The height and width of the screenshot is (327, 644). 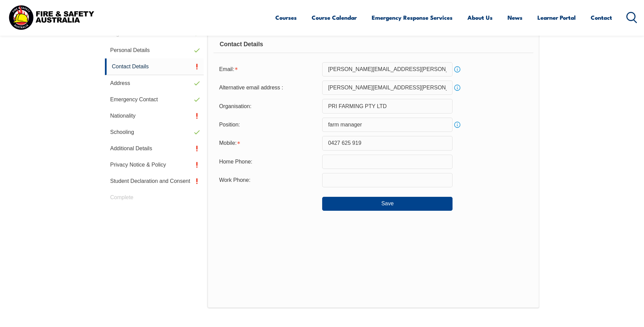 I want to click on div: Position:, so click(x=268, y=125).